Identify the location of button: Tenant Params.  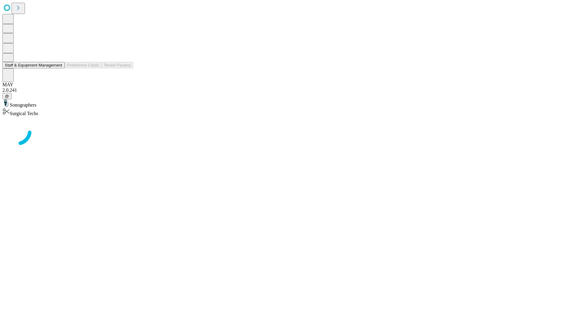
(117, 65).